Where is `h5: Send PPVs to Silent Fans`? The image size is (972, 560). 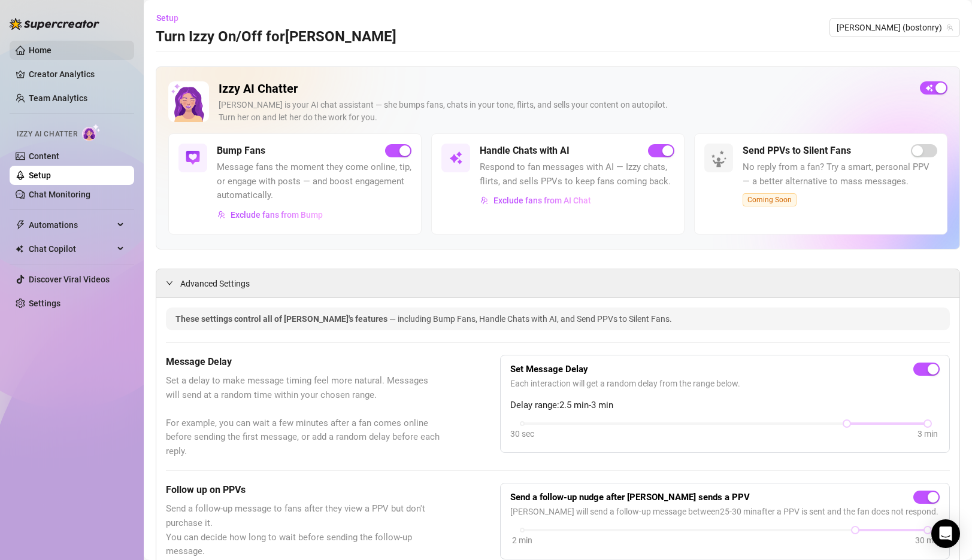
h5: Send PPVs to Silent Fans is located at coordinates (796, 151).